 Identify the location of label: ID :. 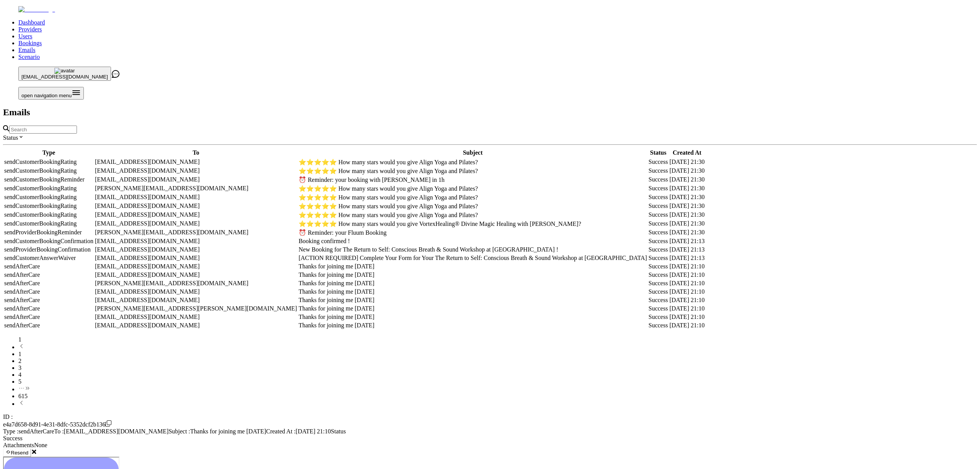
(8, 417).